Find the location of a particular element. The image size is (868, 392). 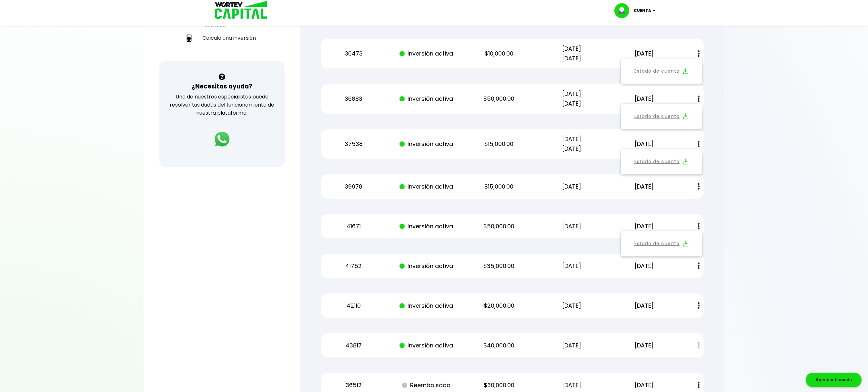

p: 37538 is located at coordinates (354, 144).